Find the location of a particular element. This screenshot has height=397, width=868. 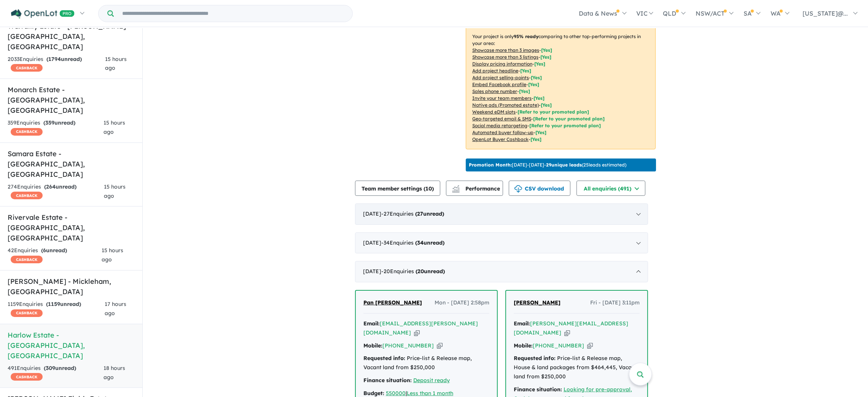

u: Add project selling-points is located at coordinates (501, 77).